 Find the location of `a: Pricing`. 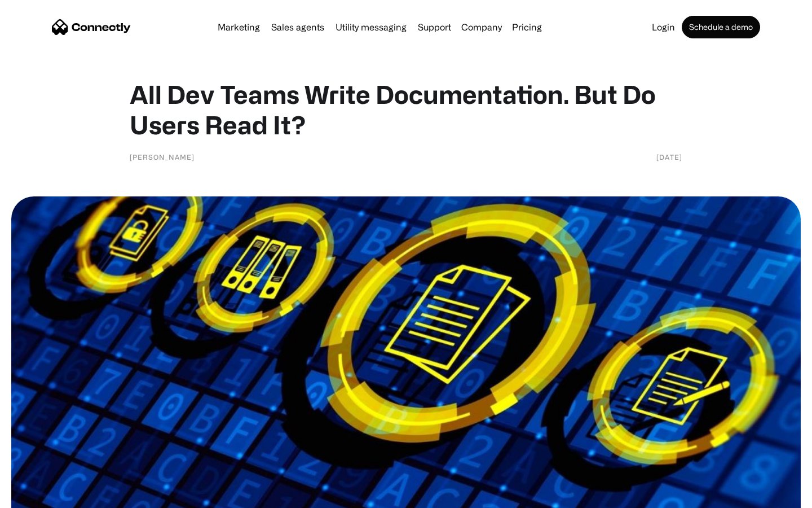

a: Pricing is located at coordinates (526, 27).